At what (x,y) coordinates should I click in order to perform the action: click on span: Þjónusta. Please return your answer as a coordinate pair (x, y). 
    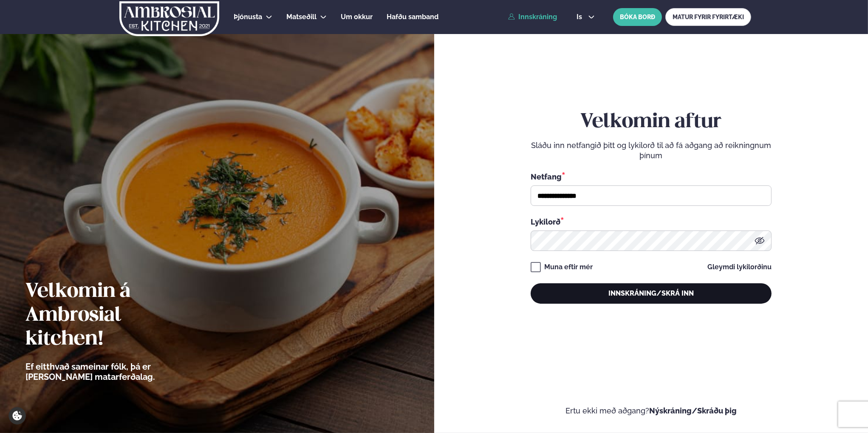
    Looking at the image, I should click on (248, 17).